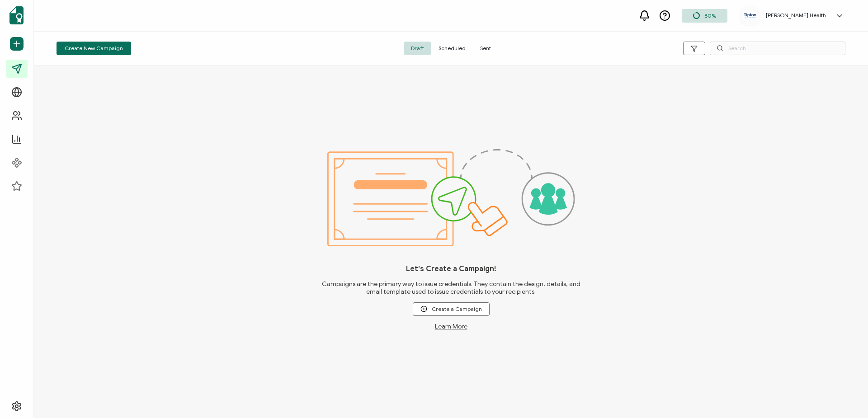  Describe the element at coordinates (16, 15) in the screenshot. I see `img: sertifier-logomark-colored.svg` at that location.